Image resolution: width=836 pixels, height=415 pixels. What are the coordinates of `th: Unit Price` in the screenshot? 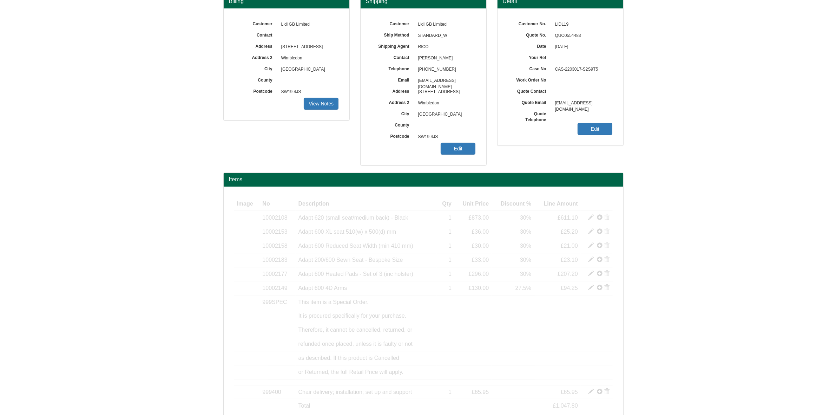 It's located at (473, 204).